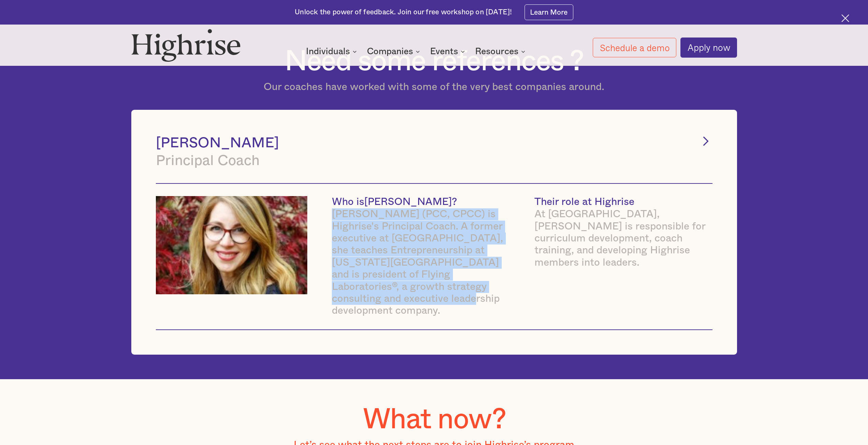 The width and height of the screenshot is (868, 445). I want to click on p: Our coaches have worked with some of the very best companies around., so click(434, 87).